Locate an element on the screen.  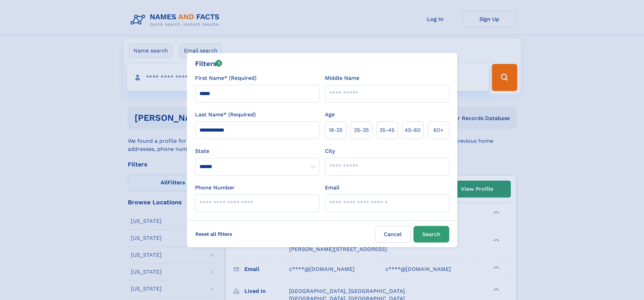
label: Cancel is located at coordinates (393, 234).